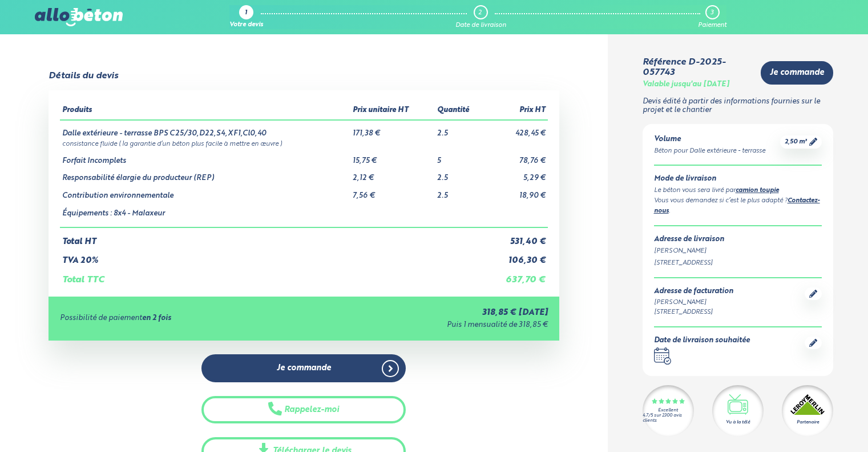  What do you see at coordinates (693, 292) in the screenshot?
I see `div: Adresse de facturation` at bounding box center [693, 292].